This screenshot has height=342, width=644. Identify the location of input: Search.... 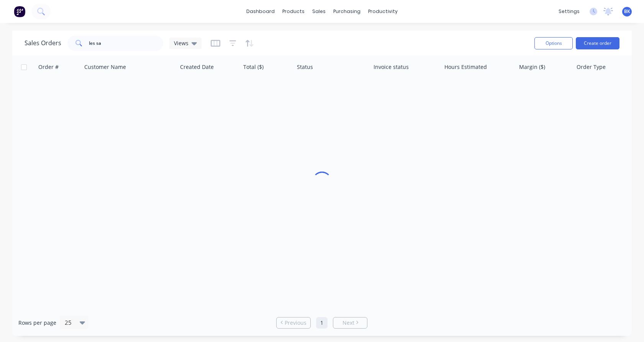
(126, 43).